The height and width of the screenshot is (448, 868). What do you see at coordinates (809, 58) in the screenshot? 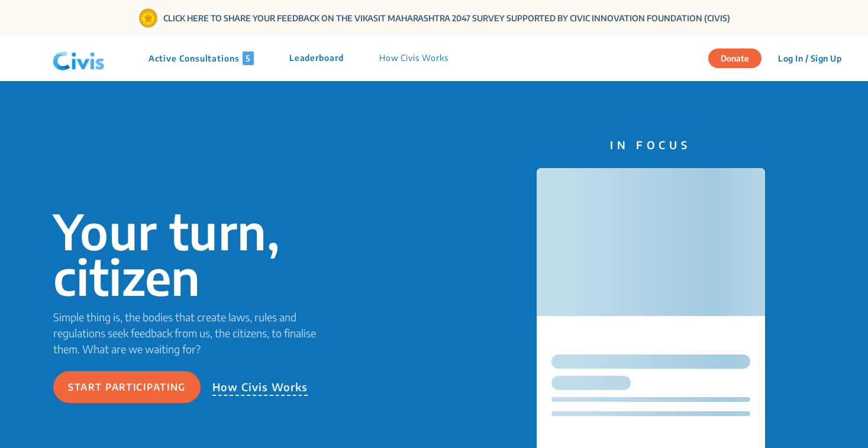
I see `button: Log In / Sign Up` at bounding box center [809, 58].